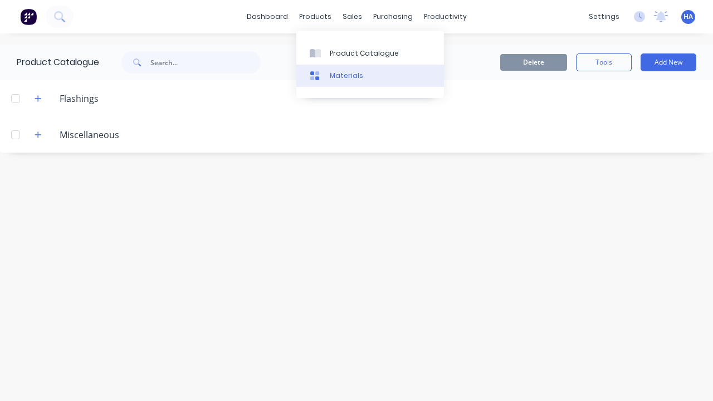  I want to click on div: Miscellaneous, so click(89, 135).